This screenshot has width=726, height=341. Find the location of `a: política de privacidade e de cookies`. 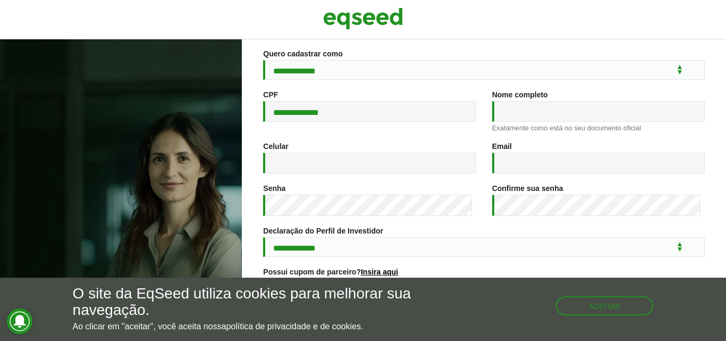

a: política de privacidade e de cookies is located at coordinates (293, 326).